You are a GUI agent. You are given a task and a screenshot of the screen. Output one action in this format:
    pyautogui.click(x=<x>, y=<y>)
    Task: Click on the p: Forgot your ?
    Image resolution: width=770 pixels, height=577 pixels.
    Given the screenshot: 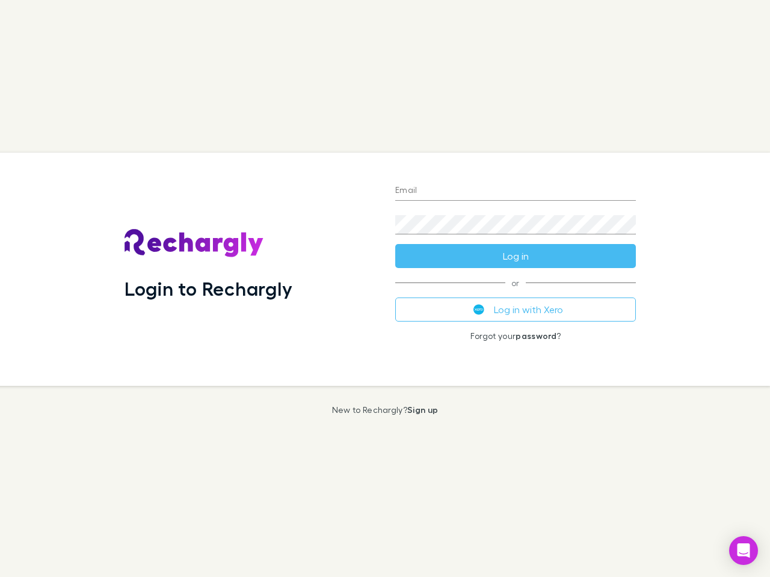 What is the action you would take?
    pyautogui.click(x=516, y=336)
    